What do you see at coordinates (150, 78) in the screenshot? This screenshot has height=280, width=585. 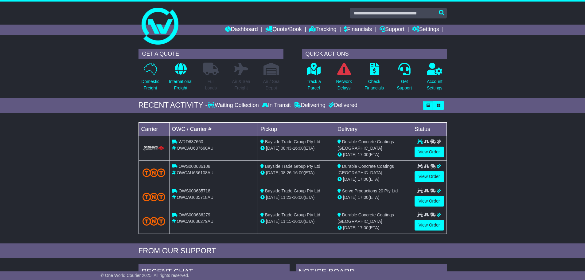 I see `a: DomesticFreight` at bounding box center [150, 78].